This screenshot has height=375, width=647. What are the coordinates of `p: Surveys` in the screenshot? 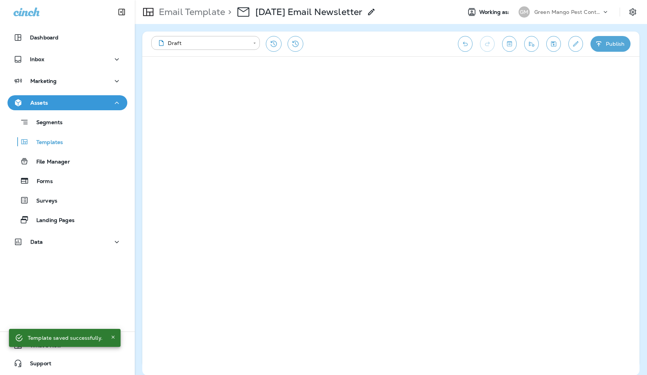 It's located at (43, 201).